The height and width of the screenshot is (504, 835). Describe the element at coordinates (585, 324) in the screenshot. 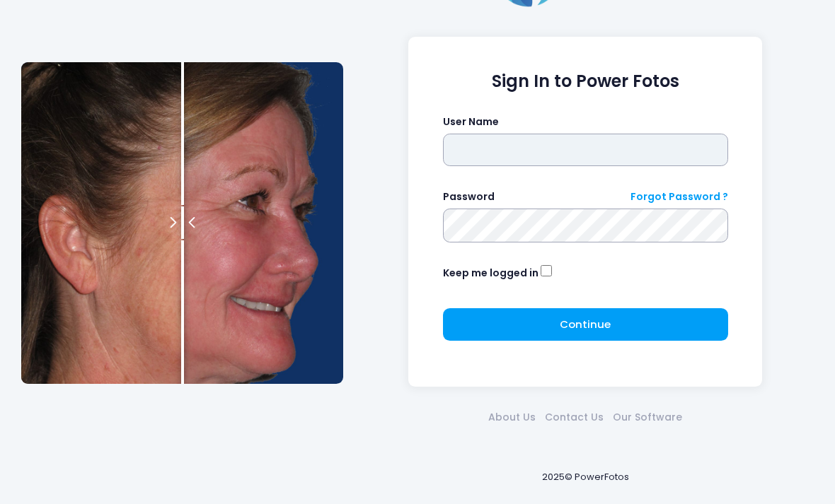

I see `span: Continue` at that location.